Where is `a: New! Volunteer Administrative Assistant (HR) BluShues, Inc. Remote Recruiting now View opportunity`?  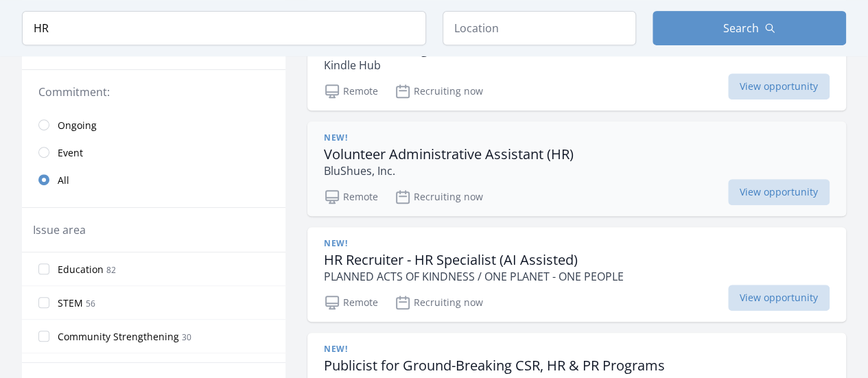
a: New! Volunteer Administrative Assistant (HR) BluShues, Inc. Remote Recruiting now View opportunity is located at coordinates (576, 168).